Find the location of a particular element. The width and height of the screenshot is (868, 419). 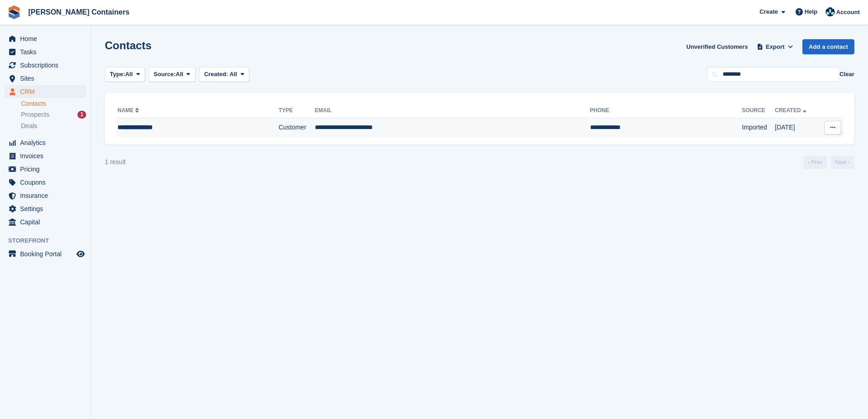

span: Home is located at coordinates (47, 39).